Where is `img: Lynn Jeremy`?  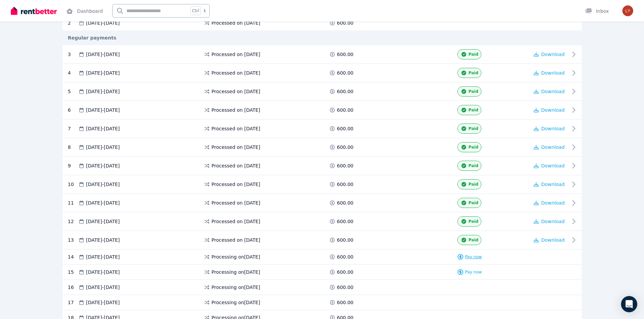
img: Lynn Jeremy is located at coordinates (628, 11).